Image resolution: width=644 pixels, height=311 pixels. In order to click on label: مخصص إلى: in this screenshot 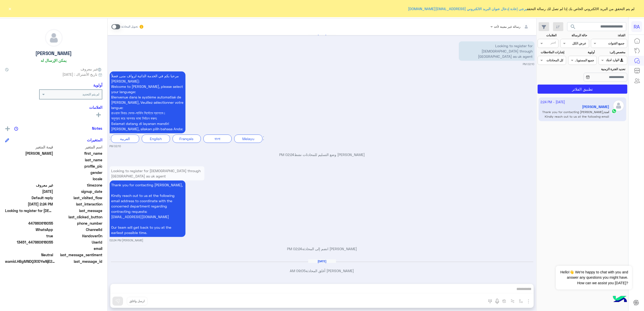, I will do `click(612, 52)`.